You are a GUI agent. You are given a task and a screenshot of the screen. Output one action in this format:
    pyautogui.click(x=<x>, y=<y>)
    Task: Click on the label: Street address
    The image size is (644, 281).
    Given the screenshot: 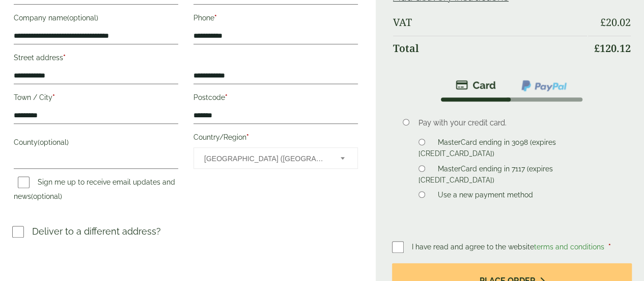 What is the action you would take?
    pyautogui.click(x=96, y=59)
    